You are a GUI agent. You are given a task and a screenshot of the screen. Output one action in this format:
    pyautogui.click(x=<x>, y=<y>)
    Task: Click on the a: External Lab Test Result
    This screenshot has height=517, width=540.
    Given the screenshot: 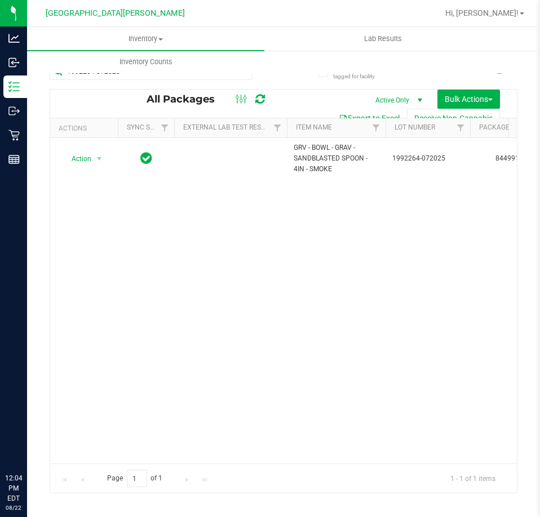 What is the action you would take?
    pyautogui.click(x=227, y=127)
    